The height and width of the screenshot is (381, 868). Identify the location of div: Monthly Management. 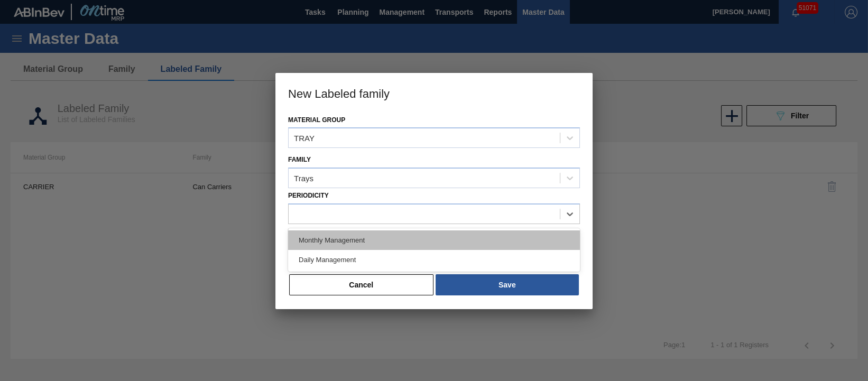
(434, 240).